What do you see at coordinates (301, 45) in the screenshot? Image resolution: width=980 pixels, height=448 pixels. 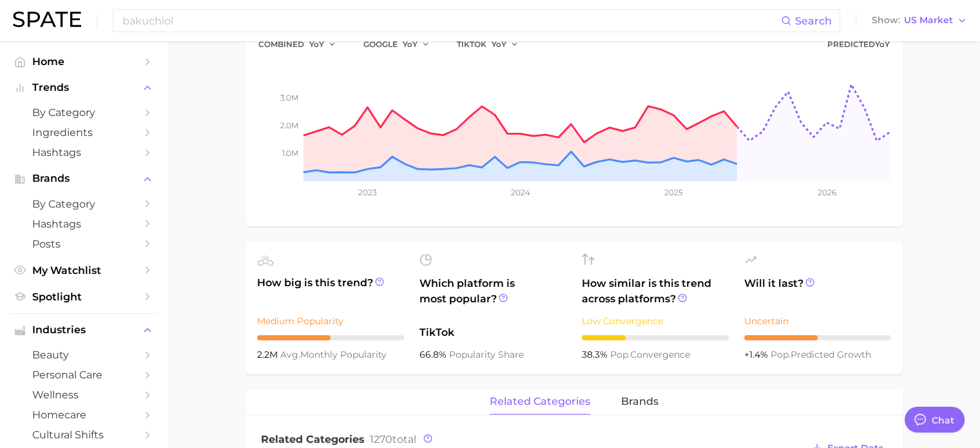 I see `div: combined` at bounding box center [301, 45].